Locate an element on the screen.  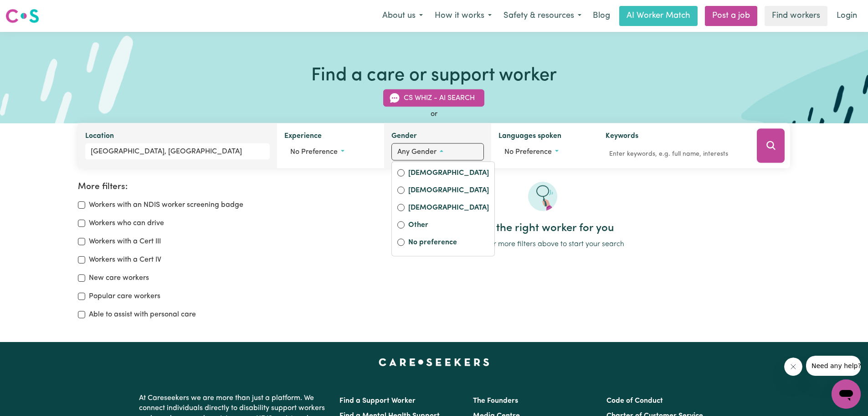
a: Post a job is located at coordinates (731, 16).